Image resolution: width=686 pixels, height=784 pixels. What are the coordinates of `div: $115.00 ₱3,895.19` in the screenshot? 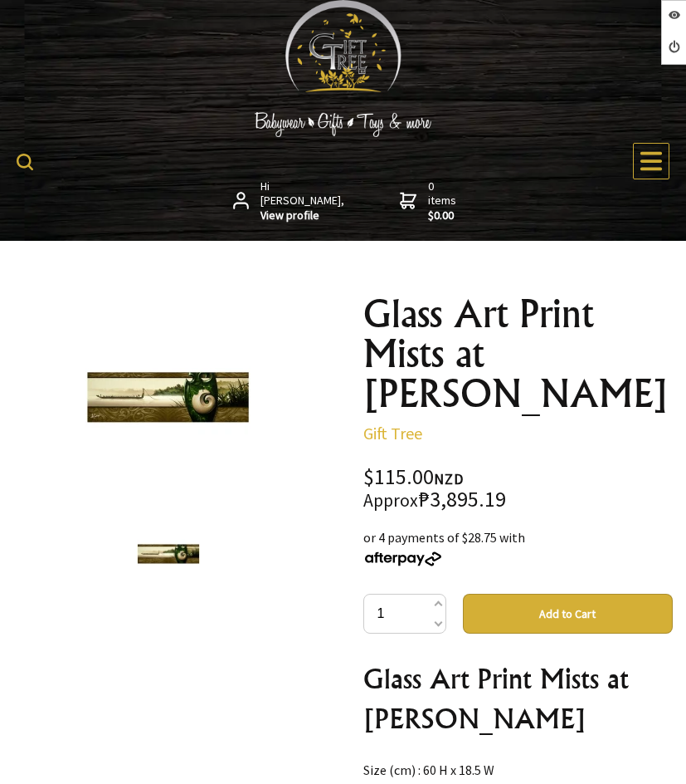 It's located at (519, 488).